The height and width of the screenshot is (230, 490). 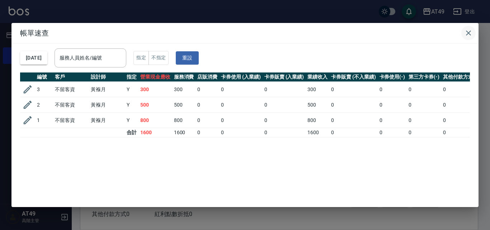 I want to click on td: 3, so click(x=44, y=89).